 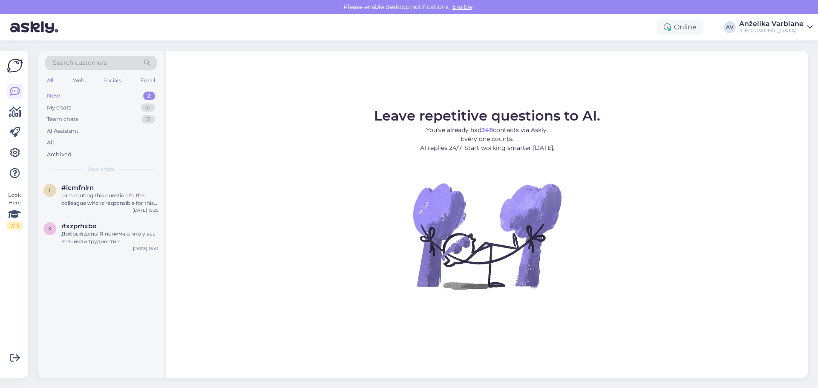 I want to click on b: 348, so click(x=487, y=130).